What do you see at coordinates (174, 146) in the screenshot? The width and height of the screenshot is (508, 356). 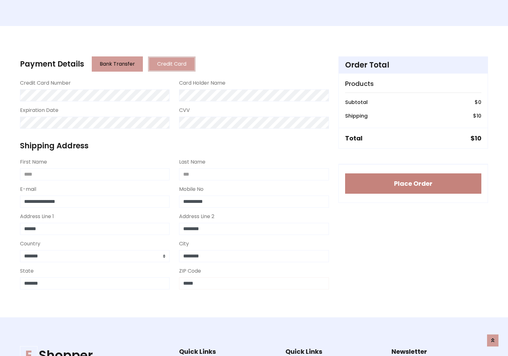 I see `h4: Shipping Address` at bounding box center [174, 146].